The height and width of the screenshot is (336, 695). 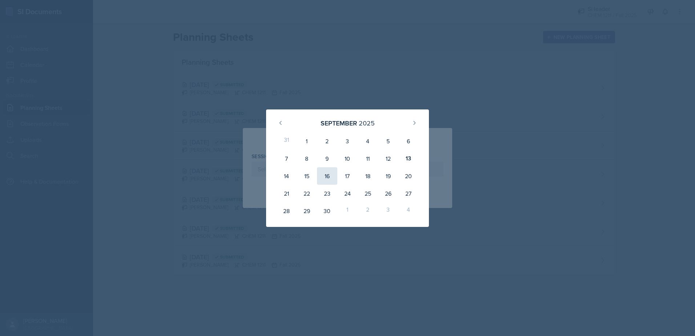 What do you see at coordinates (339, 123) in the screenshot?
I see `div: September` at bounding box center [339, 123].